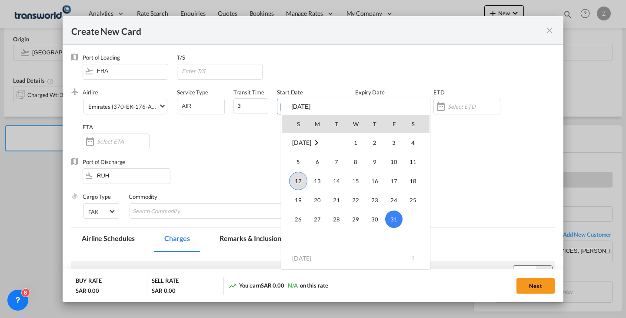  I want to click on th: F, so click(394, 124).